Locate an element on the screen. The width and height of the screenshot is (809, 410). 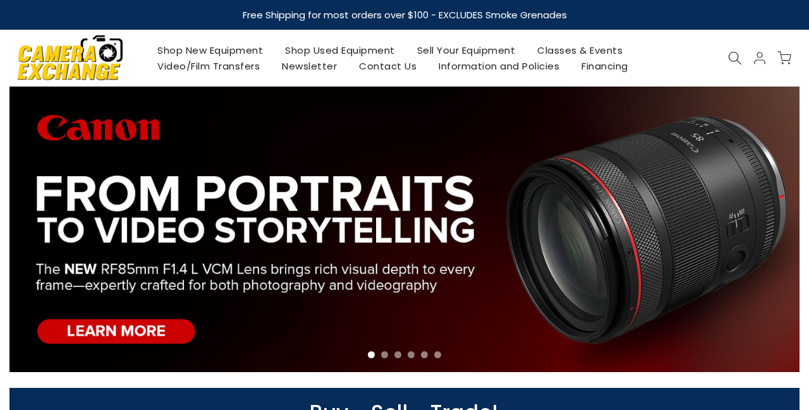
a: Shop Used Equipment is located at coordinates (340, 50).